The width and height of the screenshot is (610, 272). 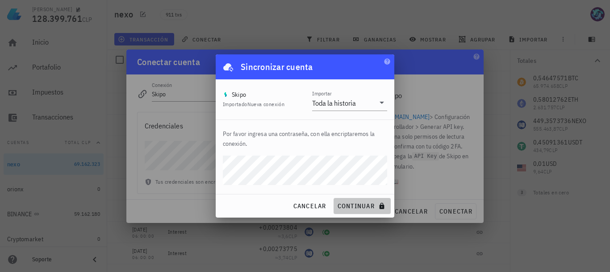 I want to click on span: Importado, so click(x=254, y=104).